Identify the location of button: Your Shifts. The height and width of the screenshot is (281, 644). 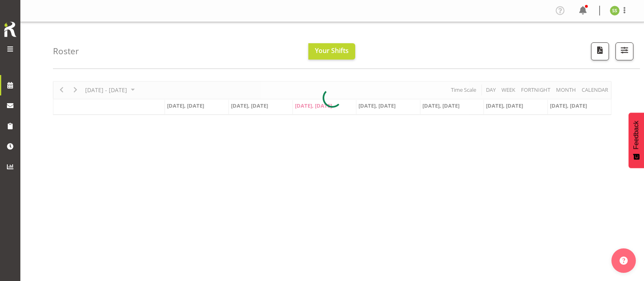
(331, 51).